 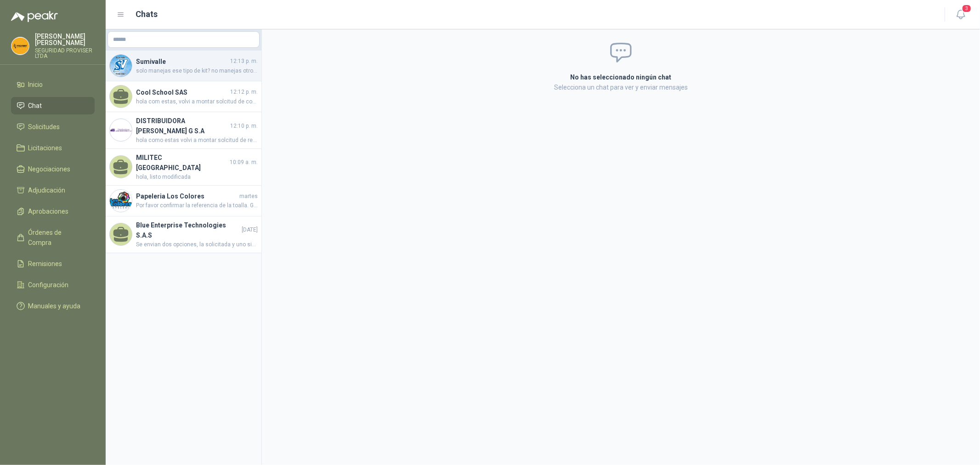 I want to click on span: 12:13 p. m., so click(x=244, y=61).